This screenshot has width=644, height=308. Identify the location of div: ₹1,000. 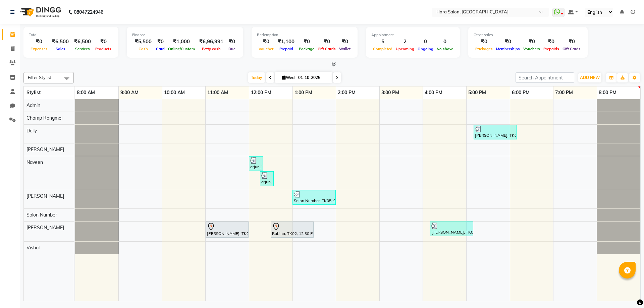
(182, 41).